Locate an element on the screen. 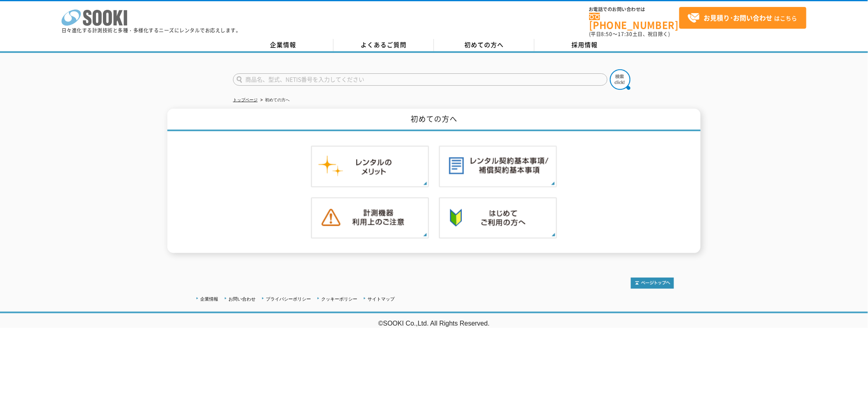 The width and height of the screenshot is (868, 415). span: はこちら is located at coordinates (742, 18).